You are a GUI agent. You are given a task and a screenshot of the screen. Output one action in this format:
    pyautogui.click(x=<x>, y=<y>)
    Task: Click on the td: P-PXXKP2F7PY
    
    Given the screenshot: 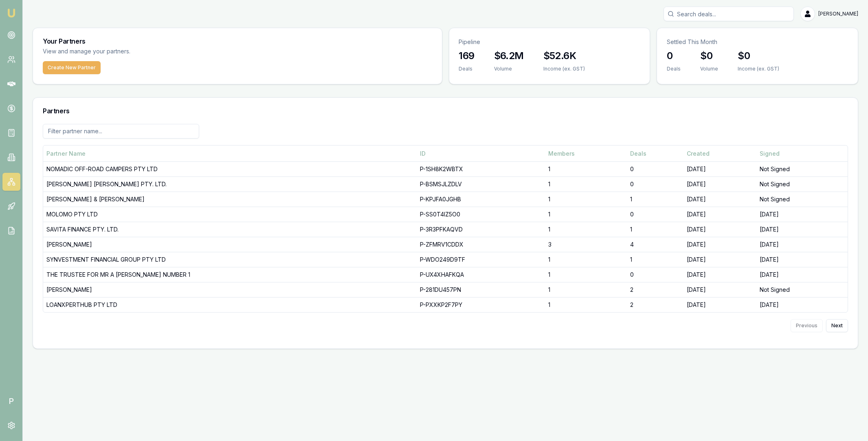 What is the action you would take?
    pyautogui.click(x=481, y=304)
    